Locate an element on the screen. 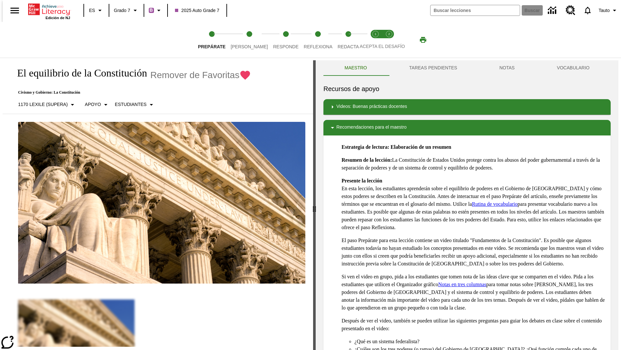 Image resolution: width=621 pixels, height=350 pixels. text: 2 is located at coordinates (389, 34).